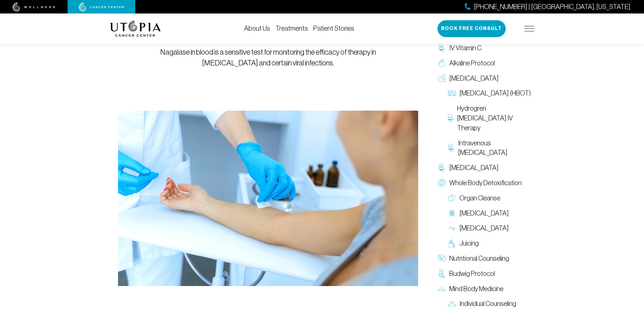 This screenshot has width=644, height=310. Describe the element at coordinates (452, 229) in the screenshot. I see `img: Lymphatic Massage` at that location.